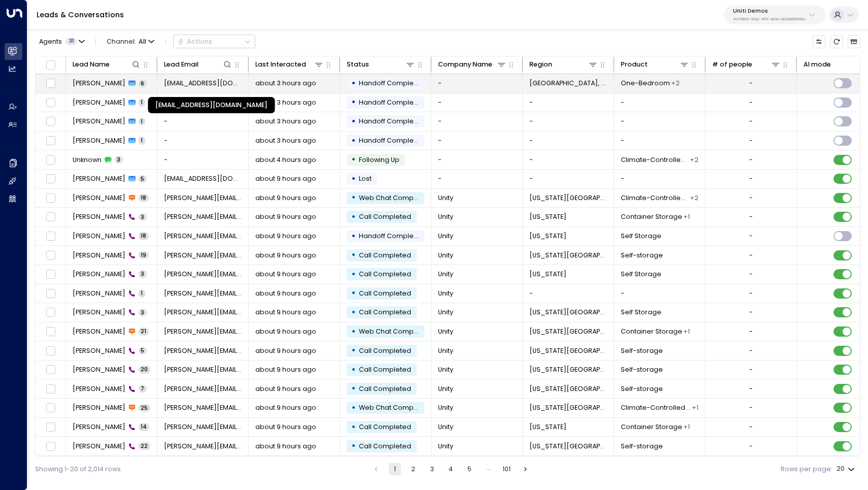 The image size is (868, 490). I want to click on div: Last Interacted, so click(281, 64).